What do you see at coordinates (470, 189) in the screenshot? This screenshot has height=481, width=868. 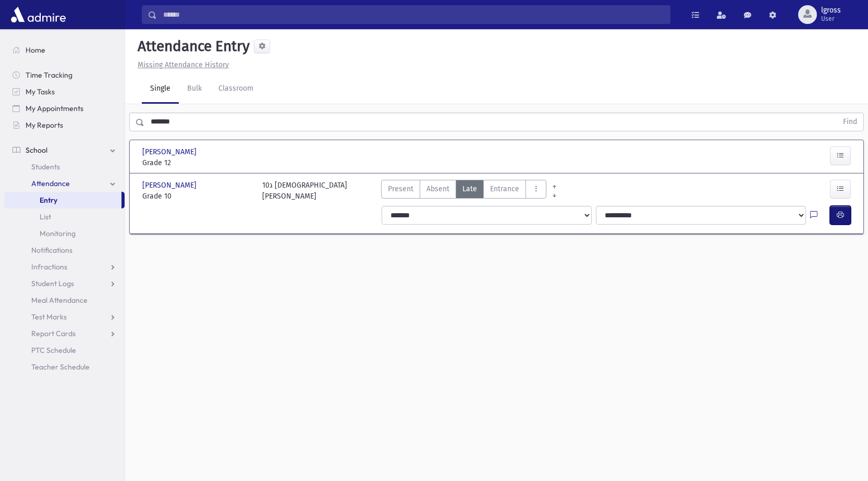 I see `span: Late` at bounding box center [470, 189].